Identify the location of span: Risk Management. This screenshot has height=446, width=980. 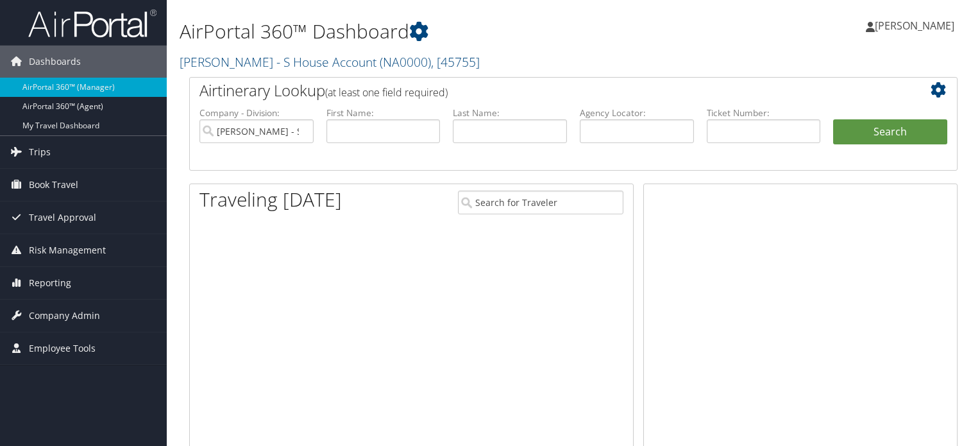
(68, 250).